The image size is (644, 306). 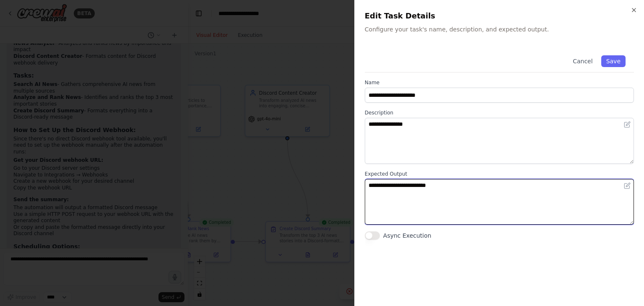 What do you see at coordinates (500, 113) in the screenshot?
I see `label: Description` at bounding box center [500, 113].